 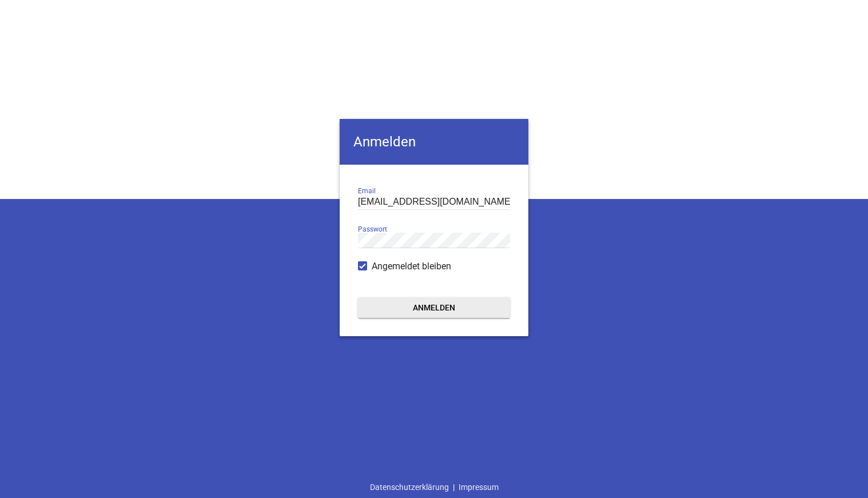 I want to click on button: Anmelden, so click(x=434, y=308).